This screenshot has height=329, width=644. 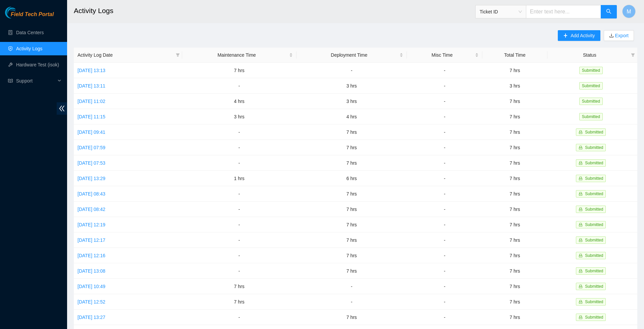 I want to click on span: double-left, so click(x=62, y=109).